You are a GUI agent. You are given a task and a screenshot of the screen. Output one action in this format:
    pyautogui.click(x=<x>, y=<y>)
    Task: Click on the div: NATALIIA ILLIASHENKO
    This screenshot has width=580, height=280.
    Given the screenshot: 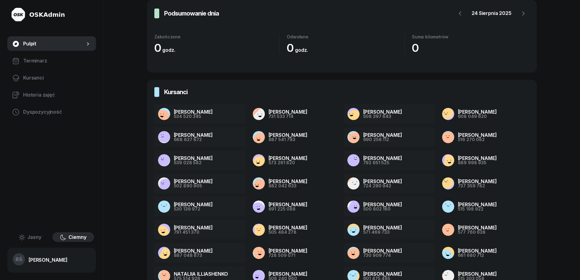 What is the action you would take?
    pyautogui.click(x=201, y=274)
    